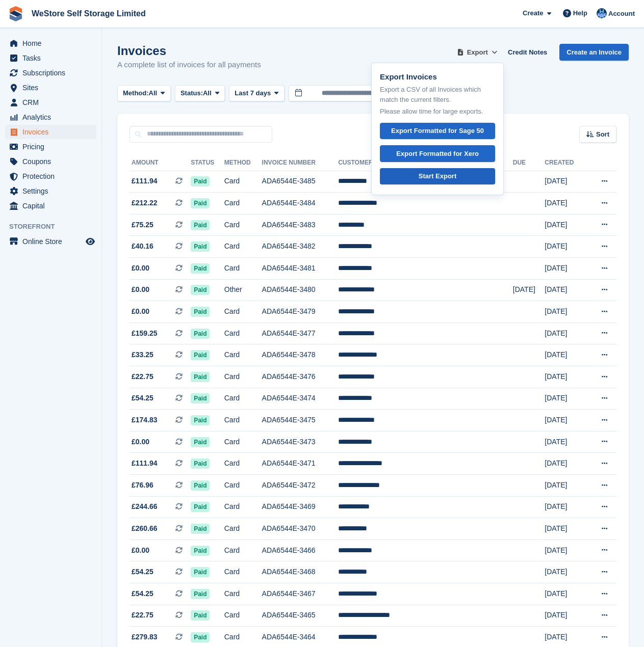 The image size is (644, 647). I want to click on span: £212.22, so click(144, 203).